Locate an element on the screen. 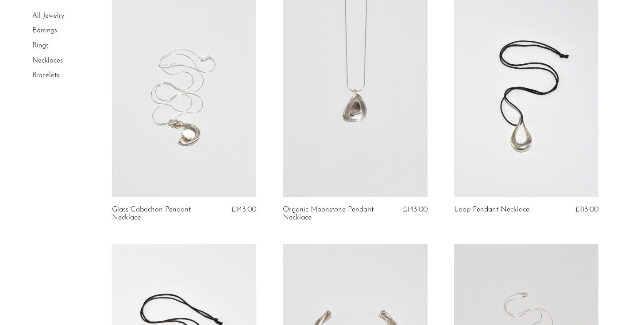 The width and height of the screenshot is (644, 325). a: Organic Moonstone Pendant Necklace is located at coordinates (331, 214).